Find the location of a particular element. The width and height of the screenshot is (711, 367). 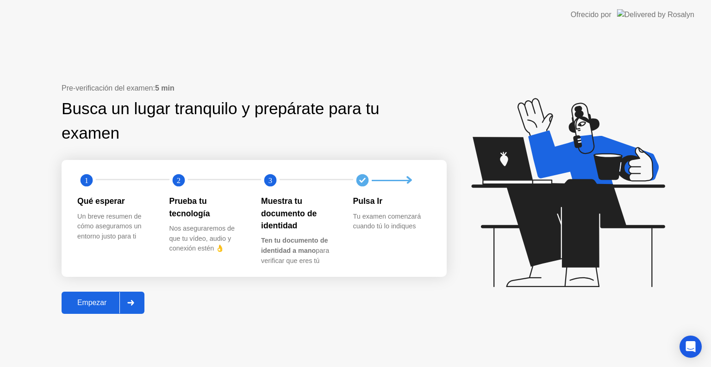

div: Ofrecido por is located at coordinates (591, 15).